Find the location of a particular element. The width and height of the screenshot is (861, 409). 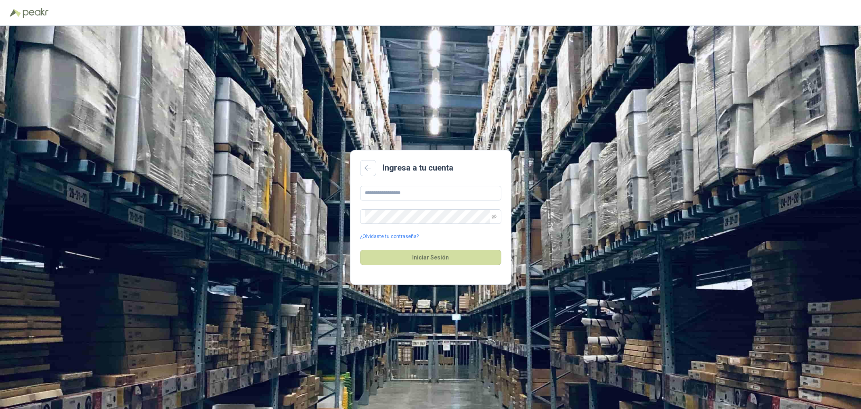

img: Logo is located at coordinates (15, 13).